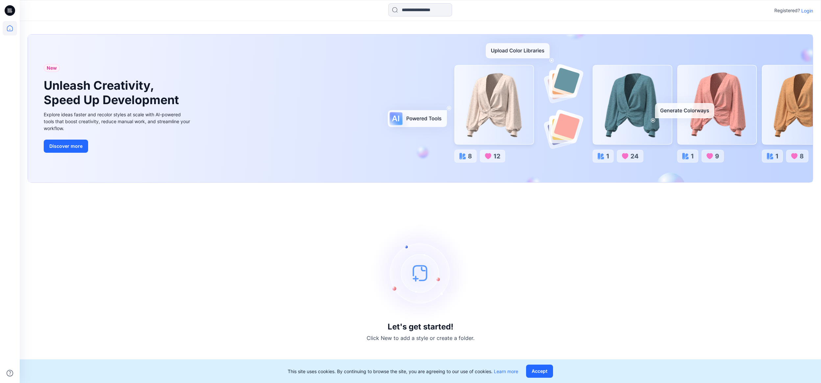 This screenshot has height=383, width=821. Describe the element at coordinates (807, 11) in the screenshot. I see `p: Login` at that location.